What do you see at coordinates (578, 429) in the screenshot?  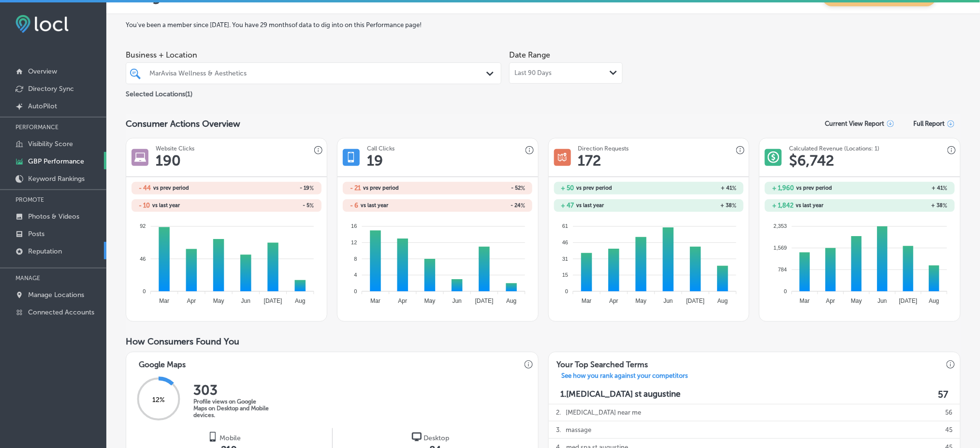 I see `p: massage` at bounding box center [578, 429].